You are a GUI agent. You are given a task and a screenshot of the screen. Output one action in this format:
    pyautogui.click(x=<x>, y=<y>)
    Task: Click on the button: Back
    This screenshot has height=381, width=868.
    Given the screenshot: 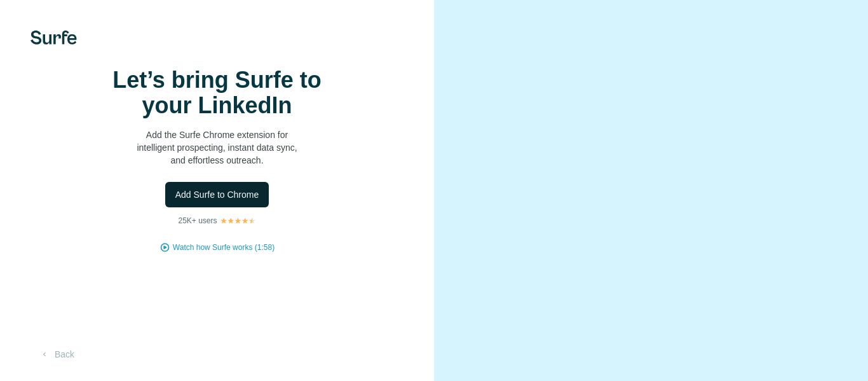 What is the action you would take?
    pyautogui.click(x=56, y=355)
    